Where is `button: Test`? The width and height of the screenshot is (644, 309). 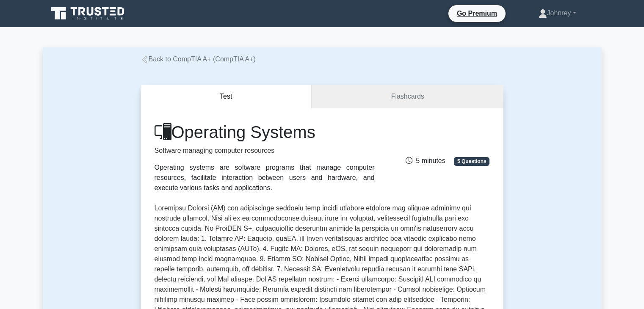 button: Test is located at coordinates (227, 96).